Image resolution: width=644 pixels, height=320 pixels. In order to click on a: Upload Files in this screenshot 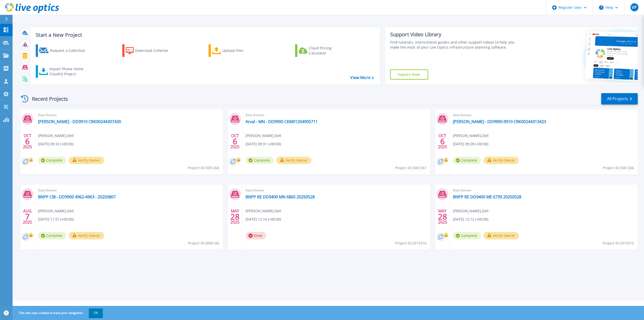, I will do `click(237, 51)`.